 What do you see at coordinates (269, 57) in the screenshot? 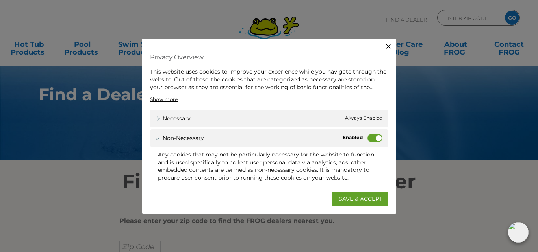
I see `h4: Privacy Overview` at bounding box center [269, 57].